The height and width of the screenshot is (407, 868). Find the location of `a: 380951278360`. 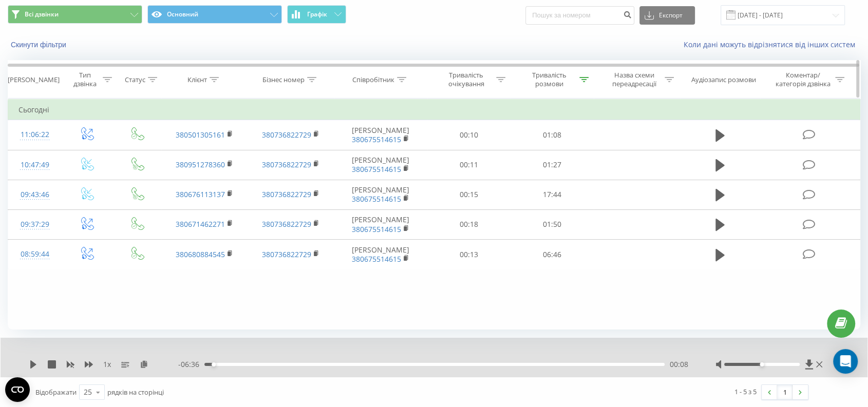

a: 380951278360 is located at coordinates (200, 164).